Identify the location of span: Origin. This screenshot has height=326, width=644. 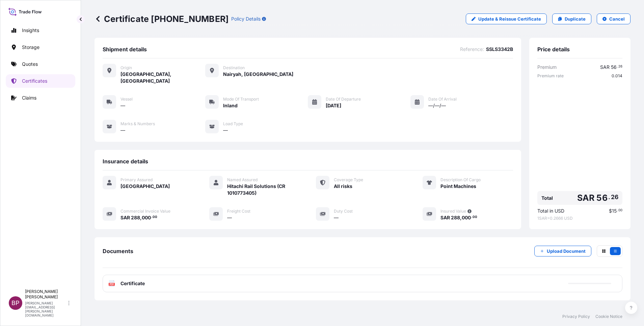
(126, 68).